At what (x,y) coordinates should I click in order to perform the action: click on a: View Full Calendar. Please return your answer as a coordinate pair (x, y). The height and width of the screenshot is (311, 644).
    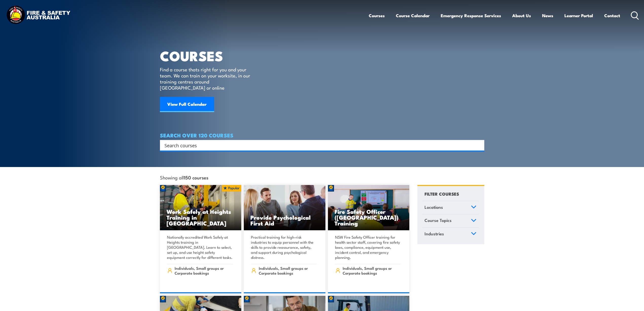
    Looking at the image, I should click on (187, 105).